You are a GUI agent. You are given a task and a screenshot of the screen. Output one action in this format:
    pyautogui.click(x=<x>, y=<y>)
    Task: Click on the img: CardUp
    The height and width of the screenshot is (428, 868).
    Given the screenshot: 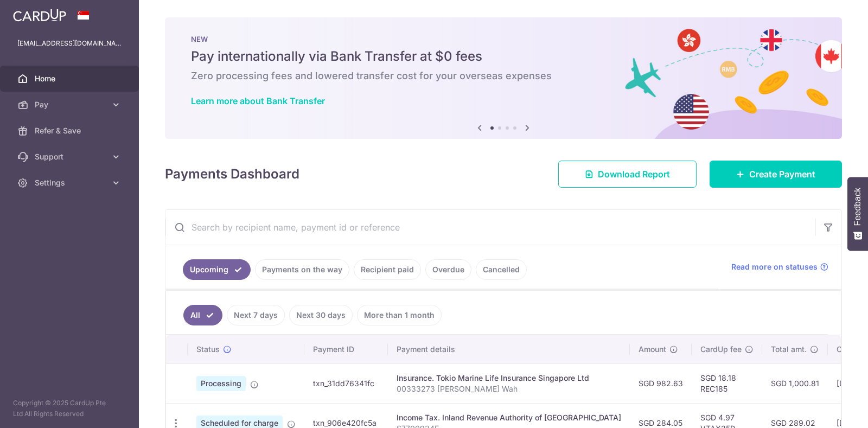 What is the action you would take?
    pyautogui.click(x=40, y=15)
    